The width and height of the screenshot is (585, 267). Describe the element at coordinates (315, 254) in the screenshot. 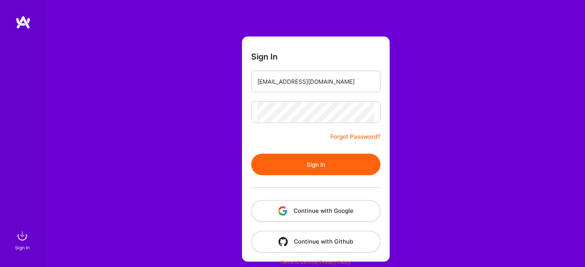

I see `div: © 2025 ATeams Inc., All rights reserved.` at that location.